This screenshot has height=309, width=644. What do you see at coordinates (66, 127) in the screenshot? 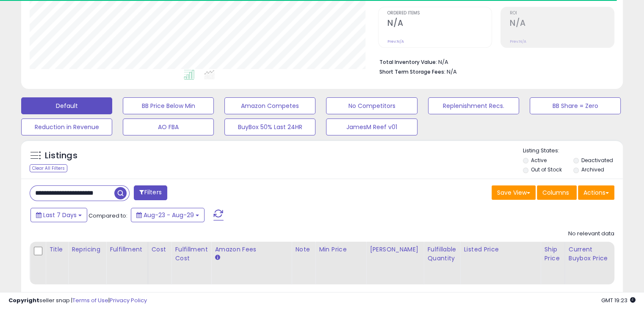
I see `button: Reduction in Revenue` at bounding box center [66, 127].